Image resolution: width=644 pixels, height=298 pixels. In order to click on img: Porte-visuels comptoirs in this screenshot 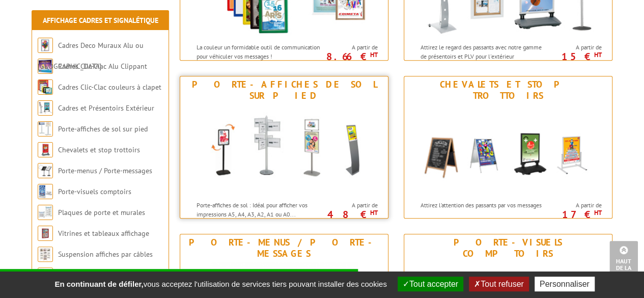, I will do `click(45, 192)`.